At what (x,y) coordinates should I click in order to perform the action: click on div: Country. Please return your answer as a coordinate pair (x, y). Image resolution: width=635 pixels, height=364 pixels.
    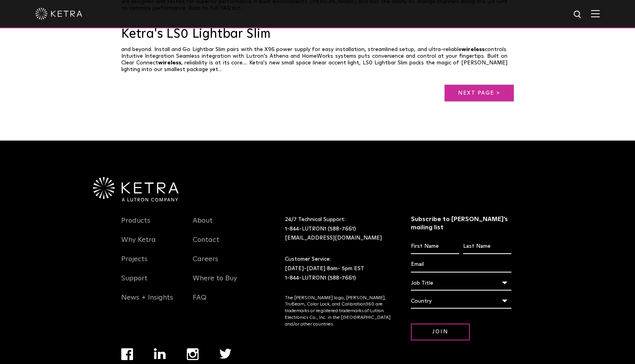
    Looking at the image, I should click on (462, 301).